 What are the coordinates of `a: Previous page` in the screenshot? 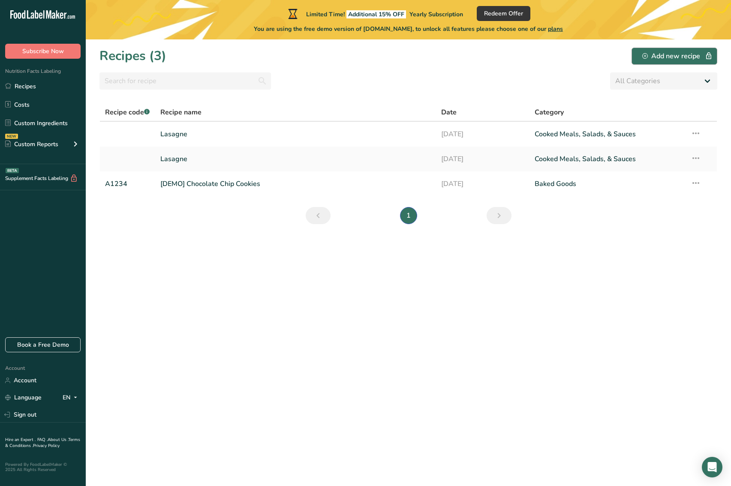 It's located at (318, 216).